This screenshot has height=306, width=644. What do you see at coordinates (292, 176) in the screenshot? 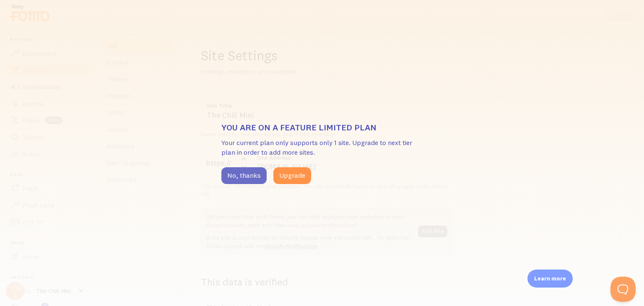
I see `button: Upgrade` at bounding box center [292, 176].